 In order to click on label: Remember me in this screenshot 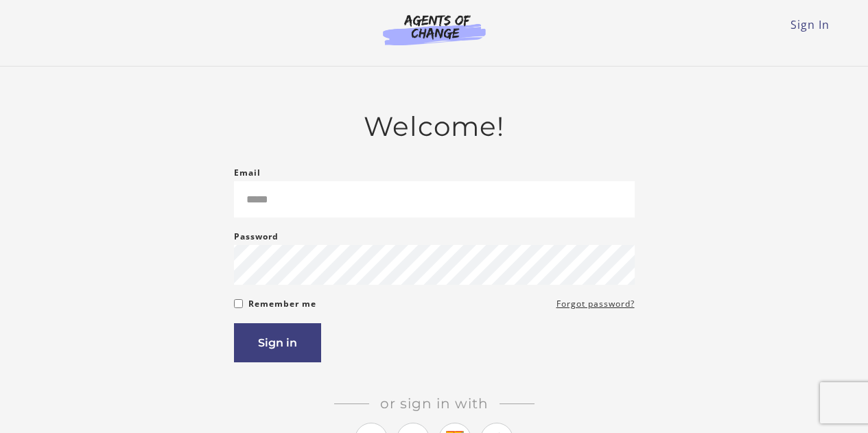, I will do `click(282, 304)`.